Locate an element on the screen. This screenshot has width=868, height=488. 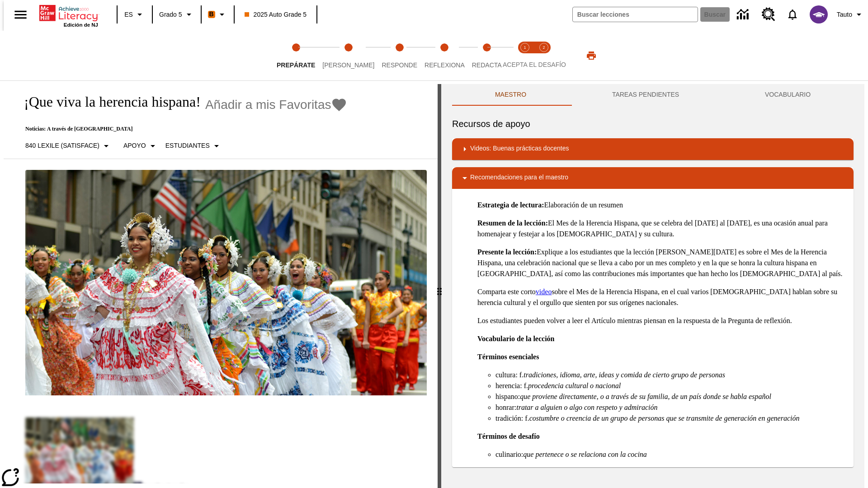
button: Perfil/Configuración is located at coordinates (850, 15).